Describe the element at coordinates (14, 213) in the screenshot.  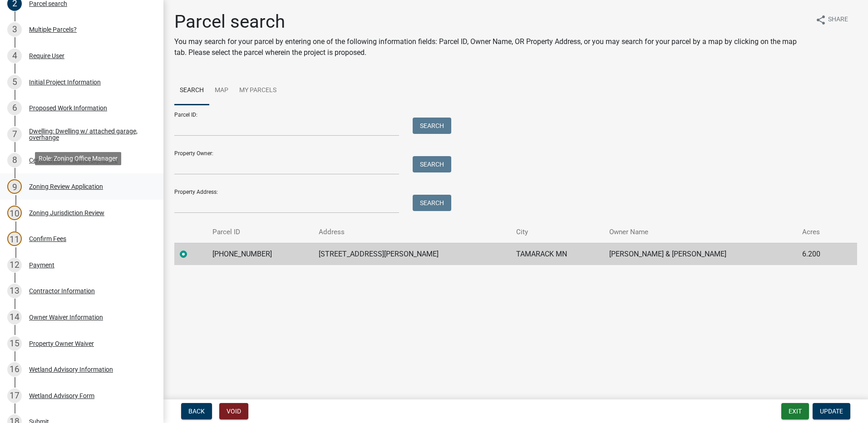
I see `div: 10` at that location.